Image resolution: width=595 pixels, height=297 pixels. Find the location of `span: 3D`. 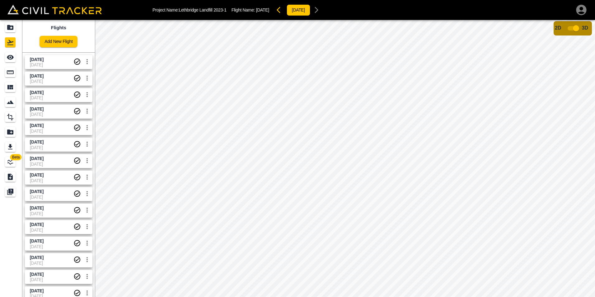

span: 3D is located at coordinates (585, 28).